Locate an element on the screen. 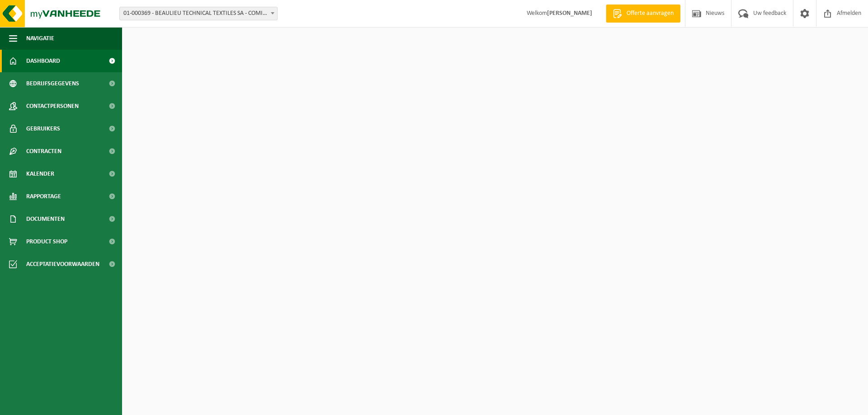 The height and width of the screenshot is (415, 868). span: Bedrijfsgegevens is located at coordinates (53, 84).